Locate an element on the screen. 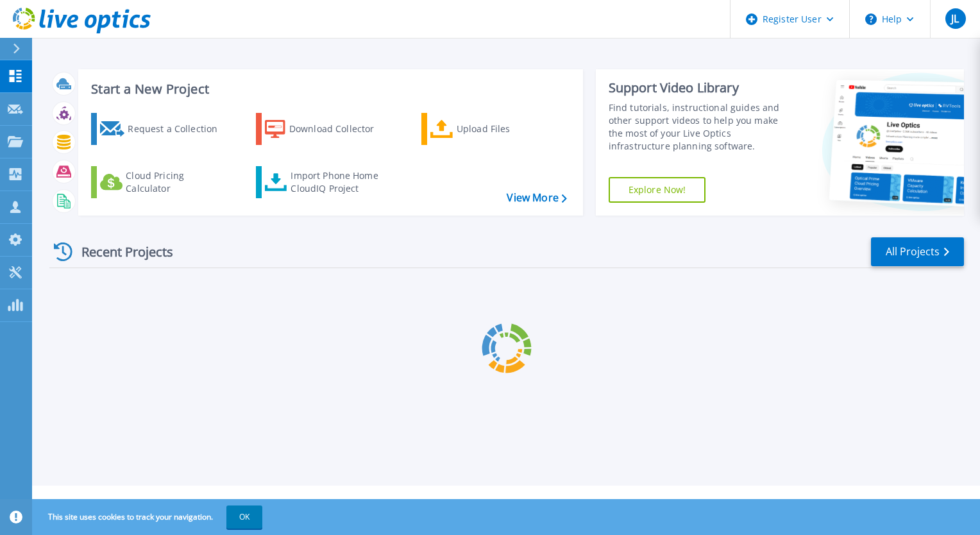 The height and width of the screenshot is (535, 980). div: Support Video Library is located at coordinates (701, 88).